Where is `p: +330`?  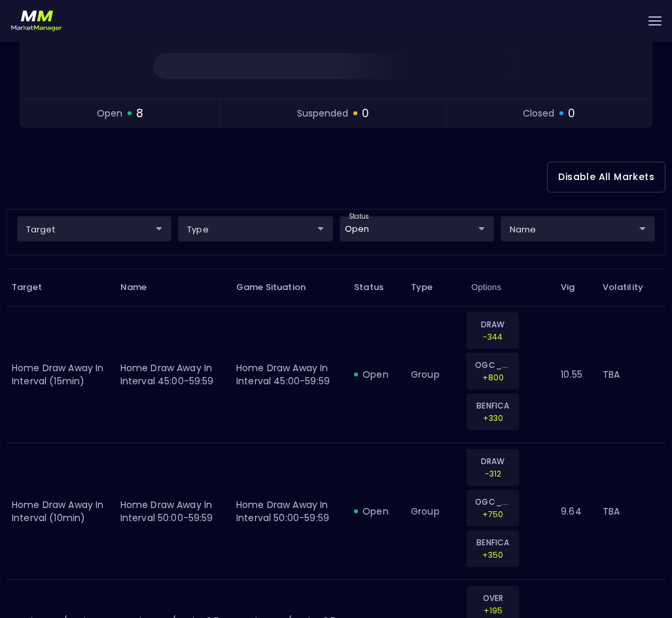 p: +330 is located at coordinates (492, 417).